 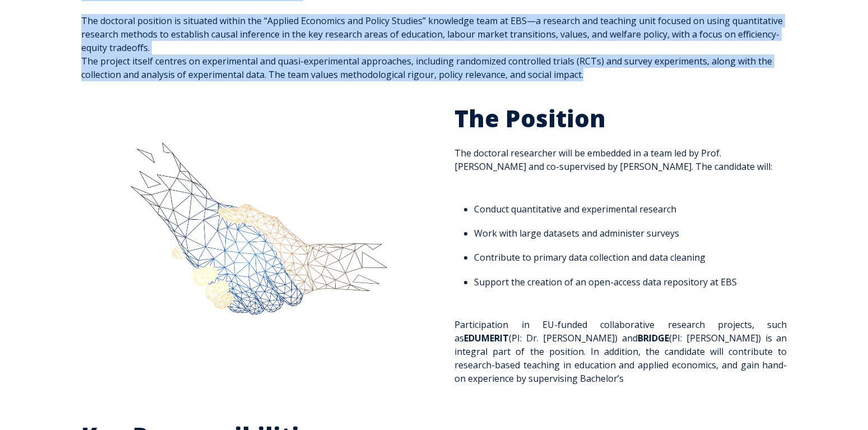 What do you see at coordinates (654, 338) in the screenshot?
I see `span: BRIDGE` at bounding box center [654, 338].